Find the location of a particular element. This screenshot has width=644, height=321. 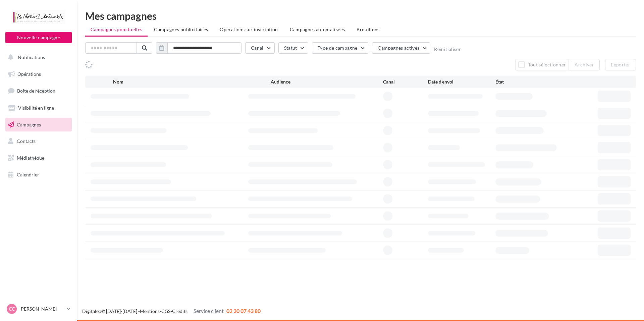

a: Campagnes is located at coordinates (39, 125).